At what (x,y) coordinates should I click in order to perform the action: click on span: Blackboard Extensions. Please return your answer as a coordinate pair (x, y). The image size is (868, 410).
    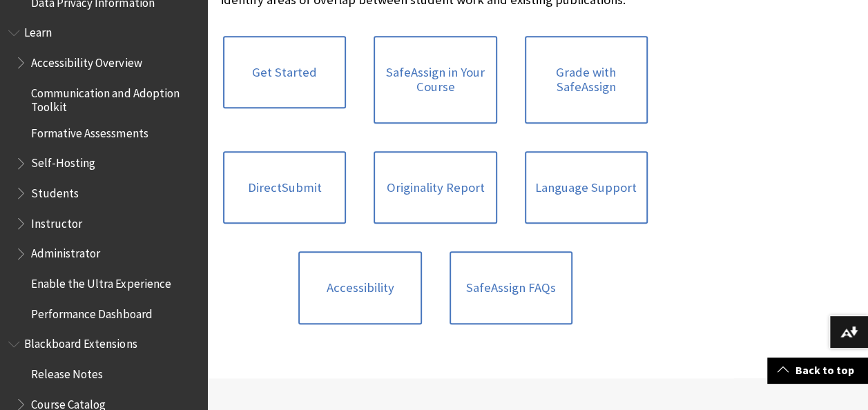
    Looking at the image, I should click on (80, 341).